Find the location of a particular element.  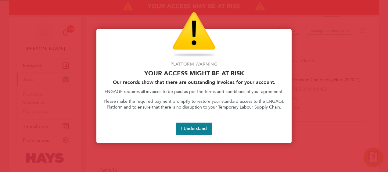

p: ENGAGE requires all invoices to be paid as per the terms and conditions of your agreement. is located at coordinates (194, 92).